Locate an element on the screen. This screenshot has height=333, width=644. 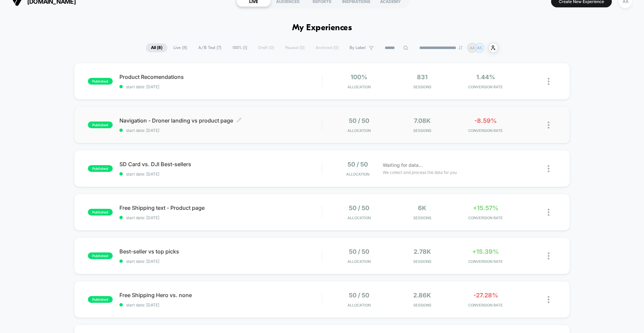
div: Duration is located at coordinates (258, 176).